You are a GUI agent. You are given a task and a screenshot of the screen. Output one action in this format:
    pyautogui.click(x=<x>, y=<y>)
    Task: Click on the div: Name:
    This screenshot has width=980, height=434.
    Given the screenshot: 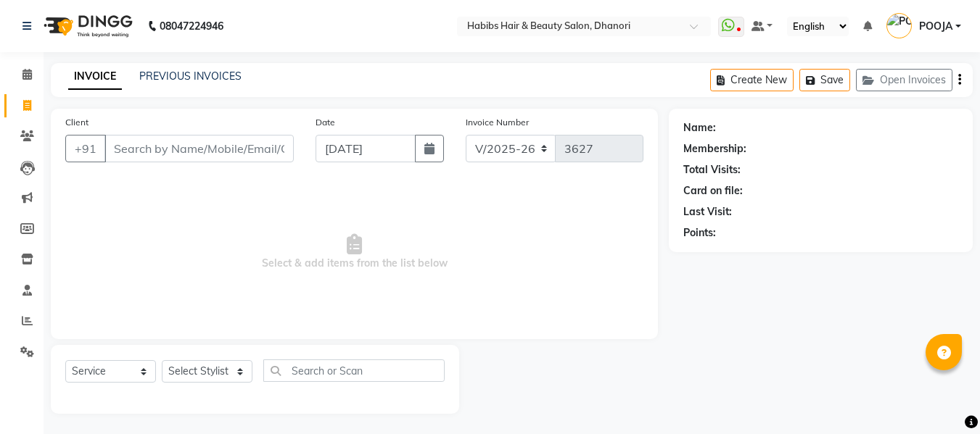 What is the action you would take?
    pyautogui.click(x=699, y=128)
    